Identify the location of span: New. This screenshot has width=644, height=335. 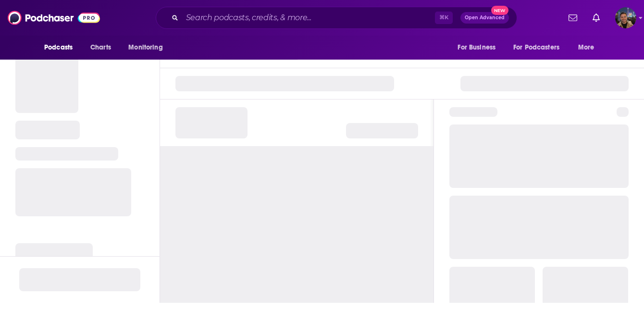
(499, 10).